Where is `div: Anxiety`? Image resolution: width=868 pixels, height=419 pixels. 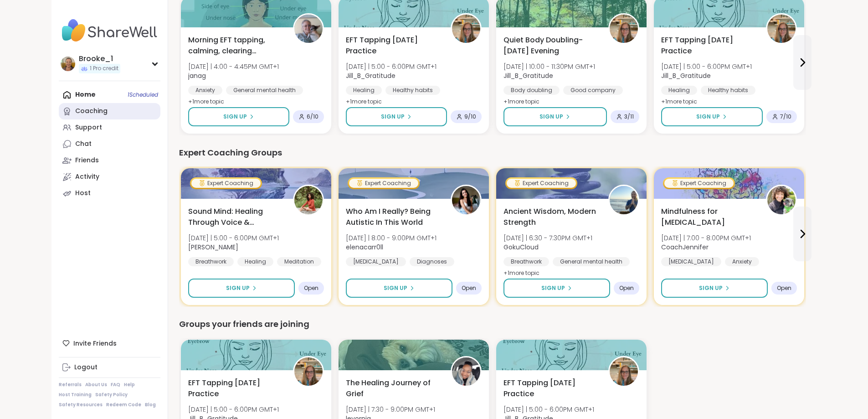
div: Anxiety is located at coordinates (741, 261).